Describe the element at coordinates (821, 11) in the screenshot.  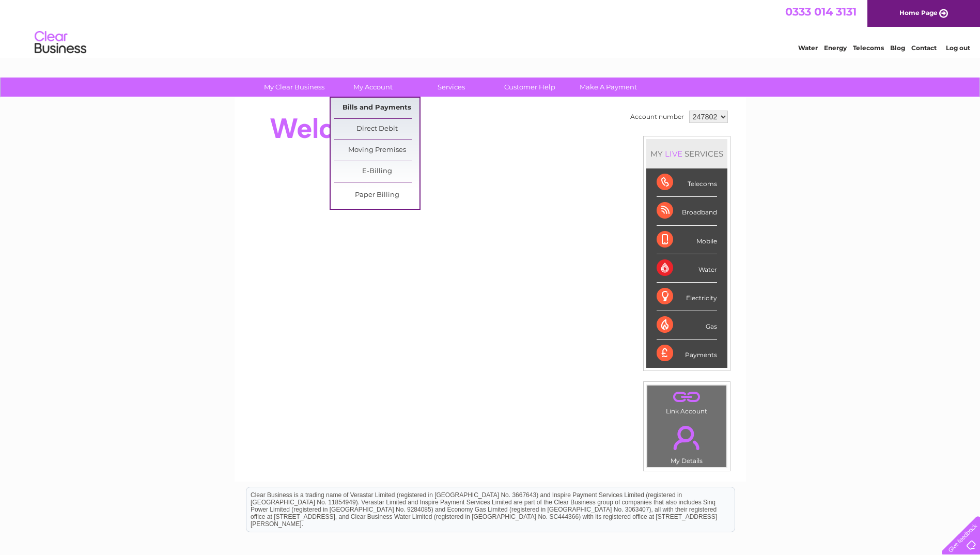
I see `span: 0333 014 3131` at that location.